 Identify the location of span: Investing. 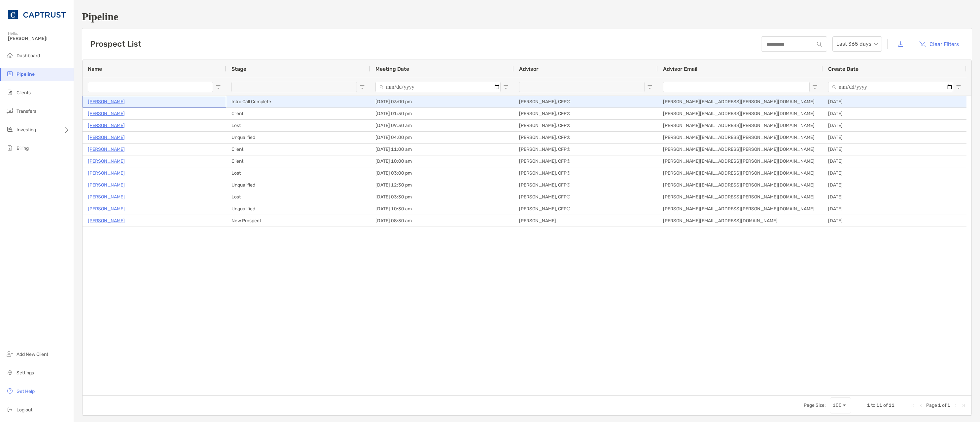
(26, 130).